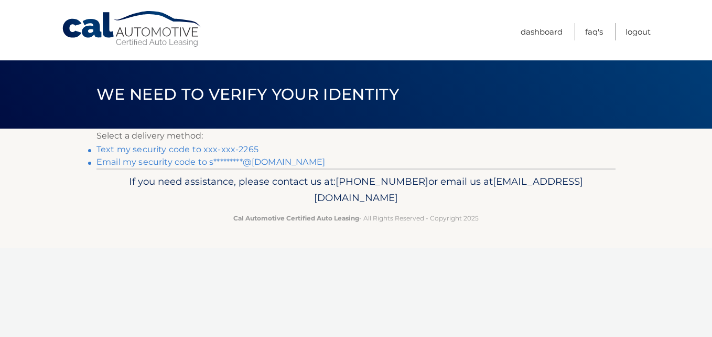  What do you see at coordinates (247, 94) in the screenshot?
I see `span: We need to verify your identity` at bounding box center [247, 94].